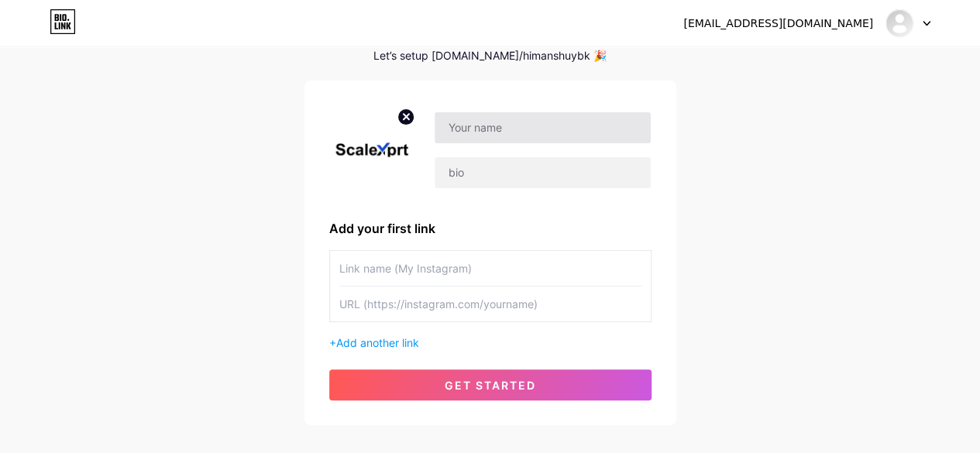 This screenshot has height=453, width=980. What do you see at coordinates (373, 150) in the screenshot?
I see `img: profile pic` at bounding box center [373, 150].